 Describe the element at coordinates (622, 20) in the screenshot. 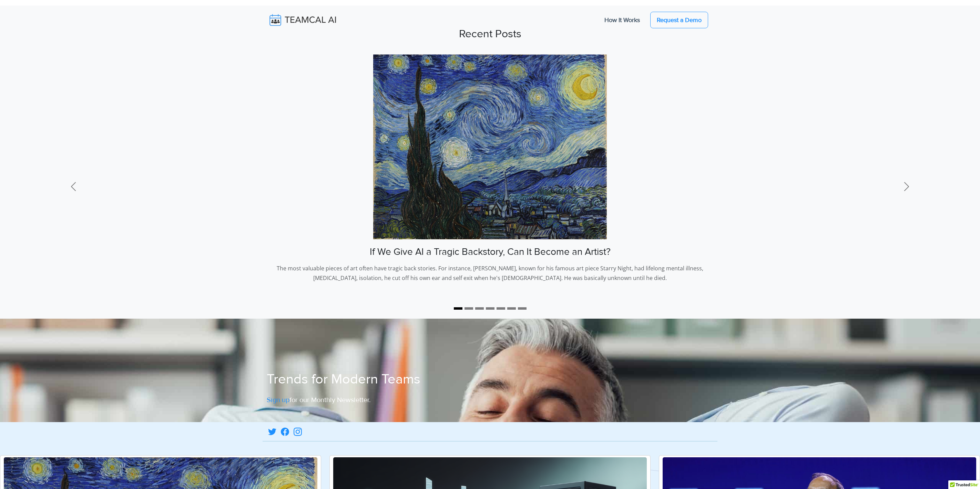

I see `a: How It Works` at that location.